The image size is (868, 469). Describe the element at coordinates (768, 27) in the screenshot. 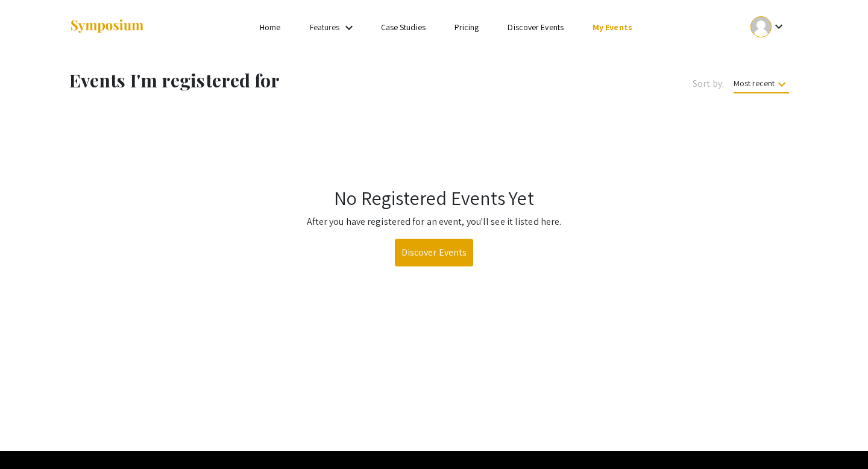

I see `button: Expand account dropdown` at that location.